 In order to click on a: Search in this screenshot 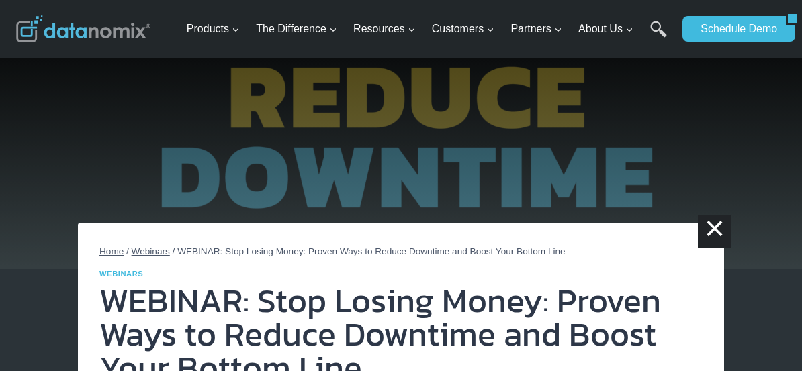, I will do `click(658, 36)`.